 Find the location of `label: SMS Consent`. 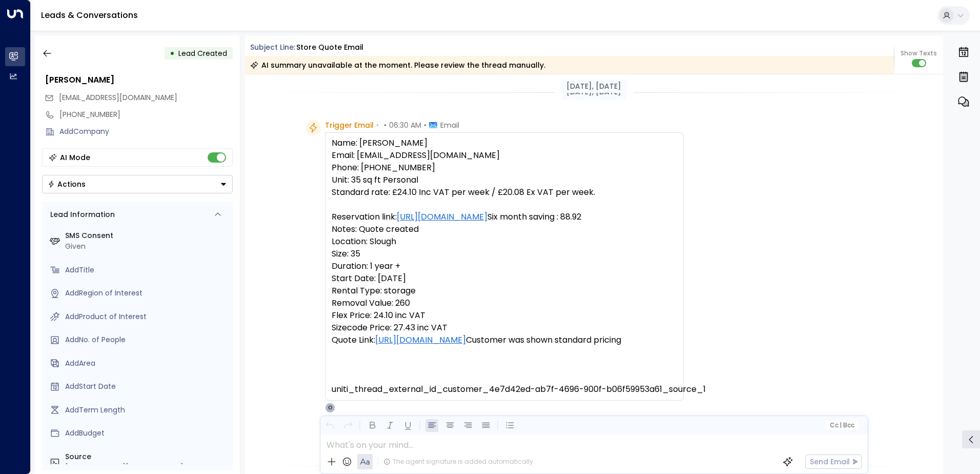

label: SMS Consent is located at coordinates (147, 235).